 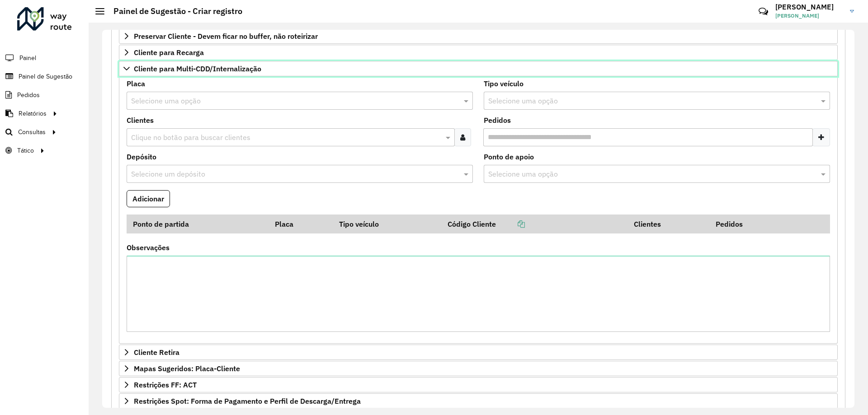 I want to click on th: Placa, so click(x=301, y=224).